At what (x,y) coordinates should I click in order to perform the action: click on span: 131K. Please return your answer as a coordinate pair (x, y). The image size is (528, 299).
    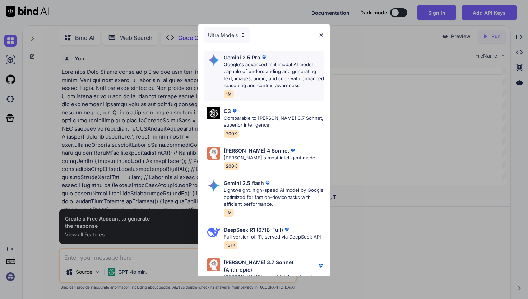
    Looking at the image, I should click on (231, 245).